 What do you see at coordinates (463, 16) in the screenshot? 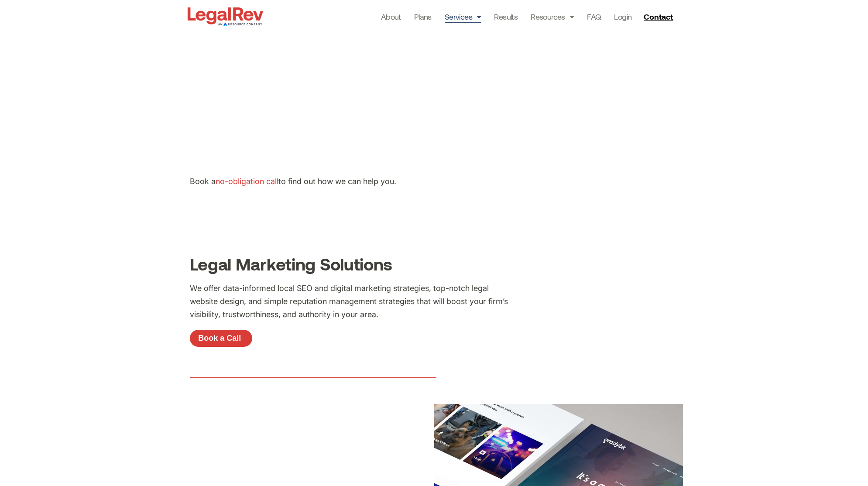
I see `a: Services` at bounding box center [463, 16].